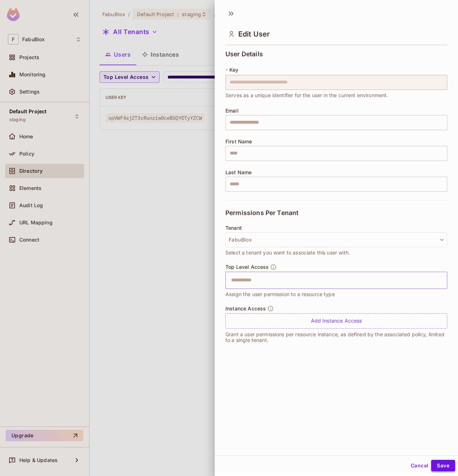 This screenshot has height=476, width=458. I want to click on span: Assign the user permission to a resource type, so click(280, 294).